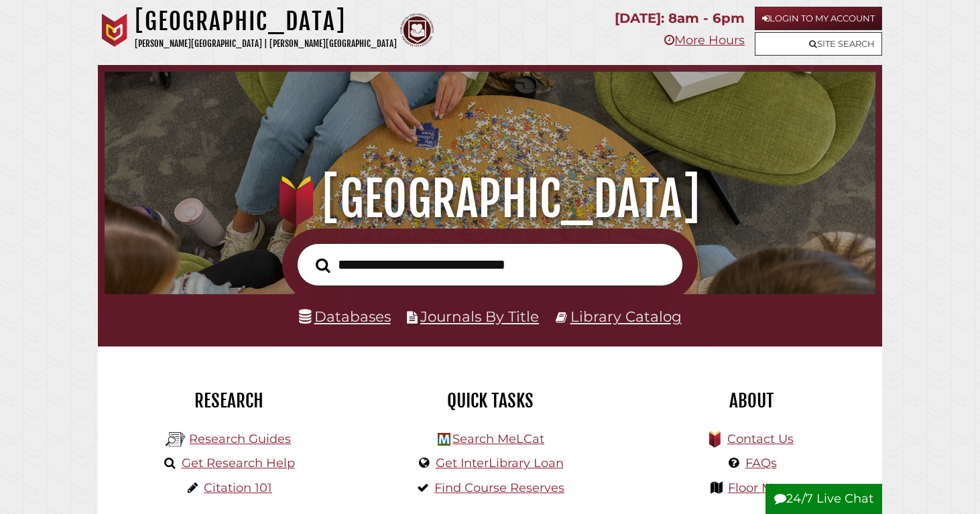  Describe the element at coordinates (115, 30) in the screenshot. I see `img: Calvin University` at that location.